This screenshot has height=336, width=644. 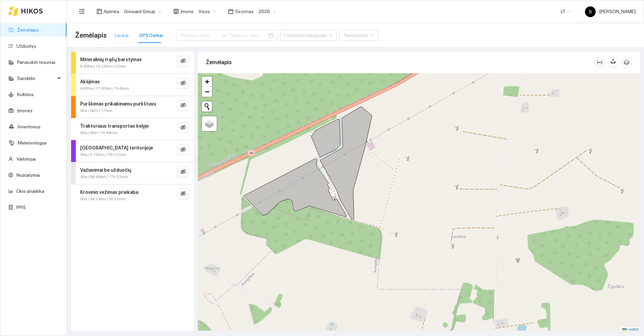 What do you see at coordinates (400, 62) in the screenshot?
I see `div: Žemėlapis` at bounding box center [400, 62].